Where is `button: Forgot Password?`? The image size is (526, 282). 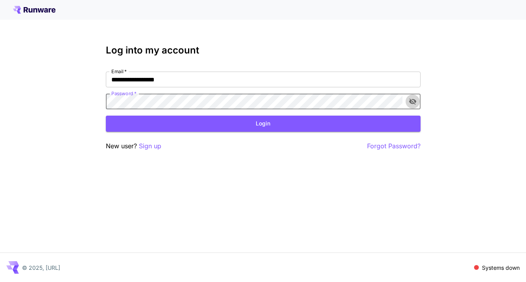
button: Forgot Password? is located at coordinates (394, 146).